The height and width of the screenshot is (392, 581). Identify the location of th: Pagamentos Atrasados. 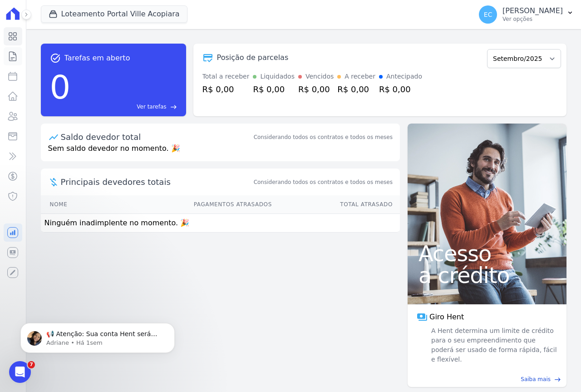
(189, 204).